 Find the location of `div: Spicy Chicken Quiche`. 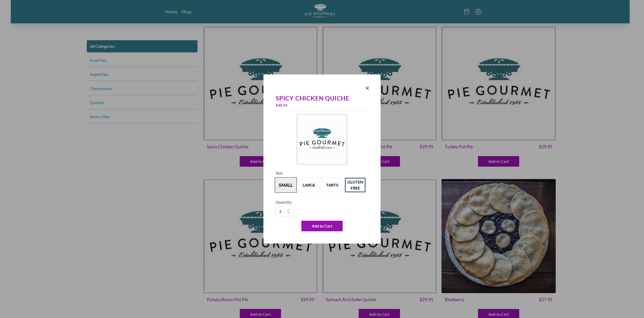

div: Spicy Chicken Quiche is located at coordinates (322, 98).